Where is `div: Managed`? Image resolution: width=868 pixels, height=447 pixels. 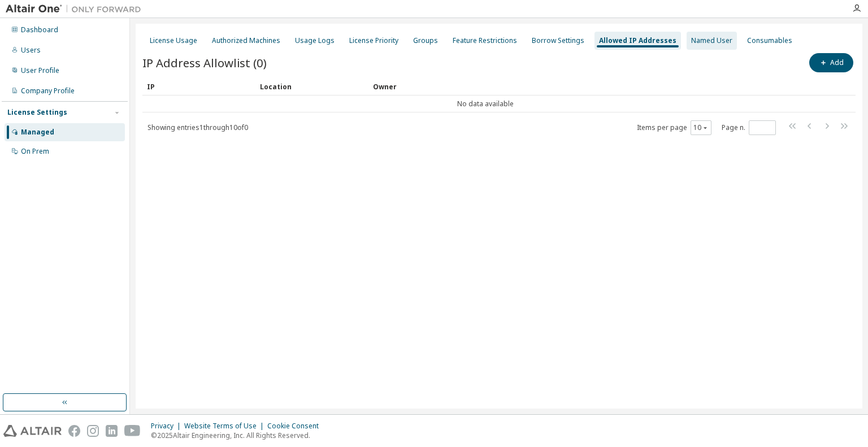
div: Managed is located at coordinates (38, 132).